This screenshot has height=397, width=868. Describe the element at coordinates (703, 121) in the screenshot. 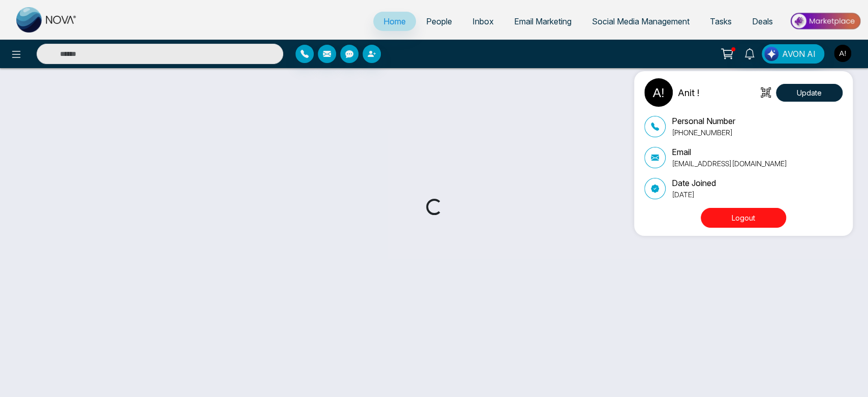

I see `p: Personal Number` at that location.